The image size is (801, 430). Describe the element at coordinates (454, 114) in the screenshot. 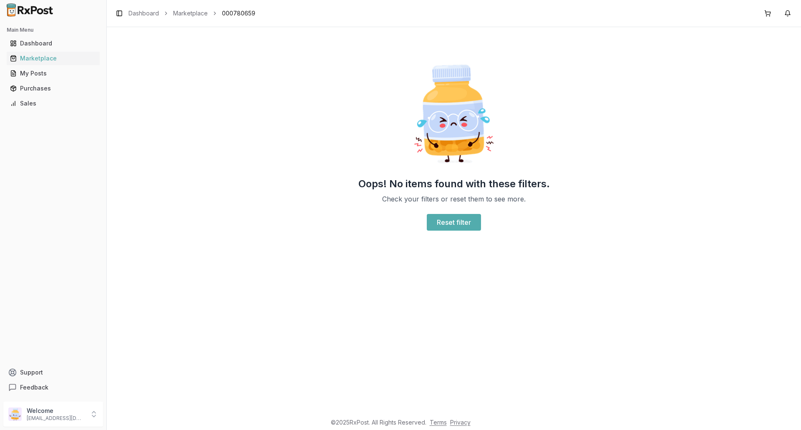

I see `img: Sad Pill Bottle` at that location.